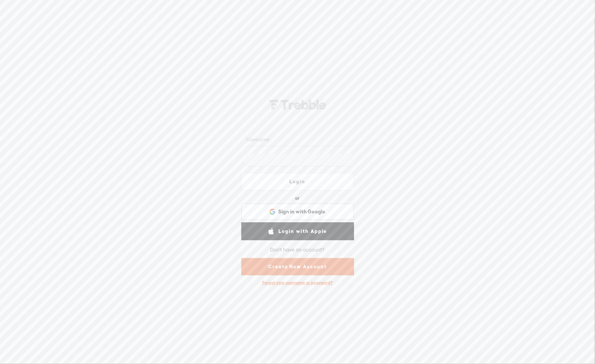 Image resolution: width=595 pixels, height=364 pixels. Describe the element at coordinates (298, 267) in the screenshot. I see `a: Create New Account` at that location.